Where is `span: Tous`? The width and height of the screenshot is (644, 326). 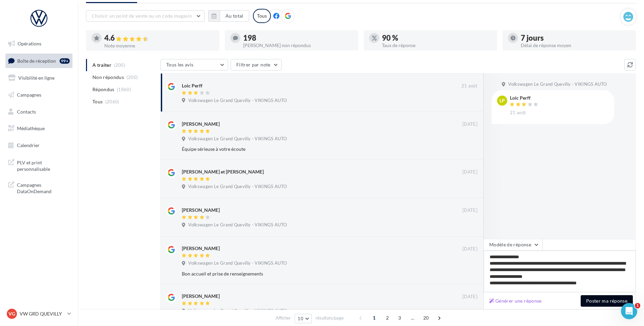
span: Tous is located at coordinates (97, 102).